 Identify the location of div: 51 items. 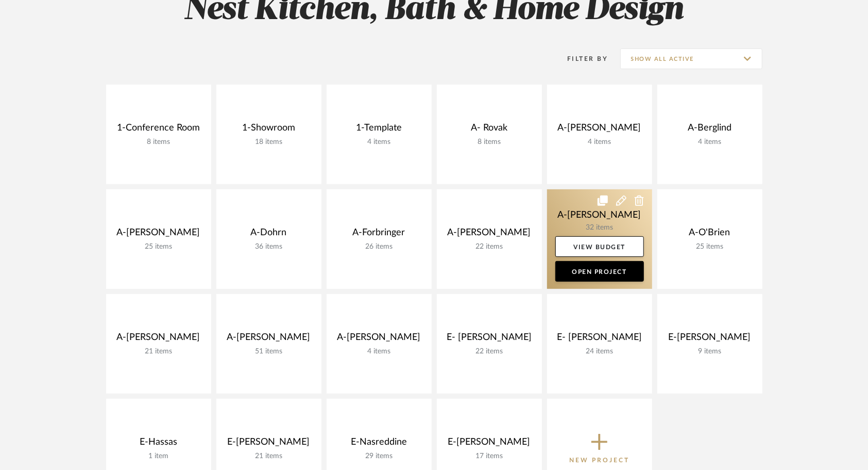
(269, 351).